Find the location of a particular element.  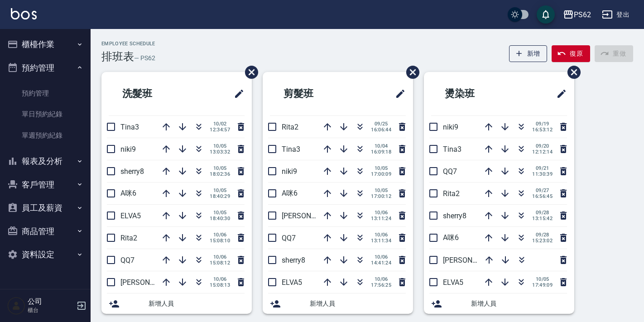

button: 客戶管理 is located at coordinates (45, 185).